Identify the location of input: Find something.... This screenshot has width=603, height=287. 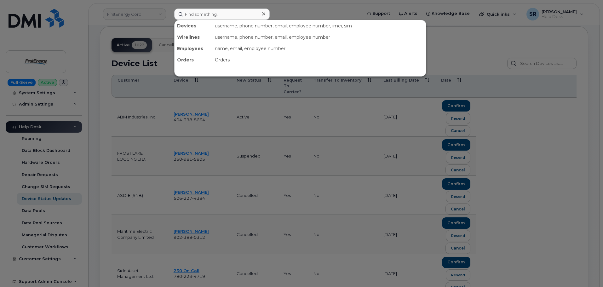
(222, 14).